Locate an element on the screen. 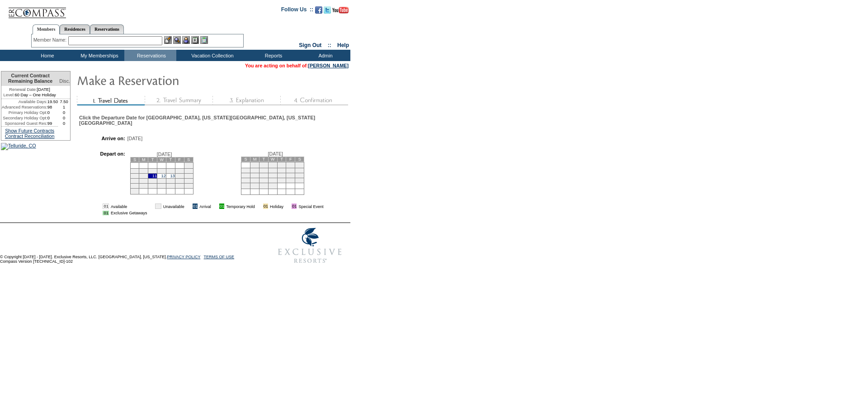 This screenshot has height=412, width=868. img: Become our fan on Facebook is located at coordinates (319, 10).